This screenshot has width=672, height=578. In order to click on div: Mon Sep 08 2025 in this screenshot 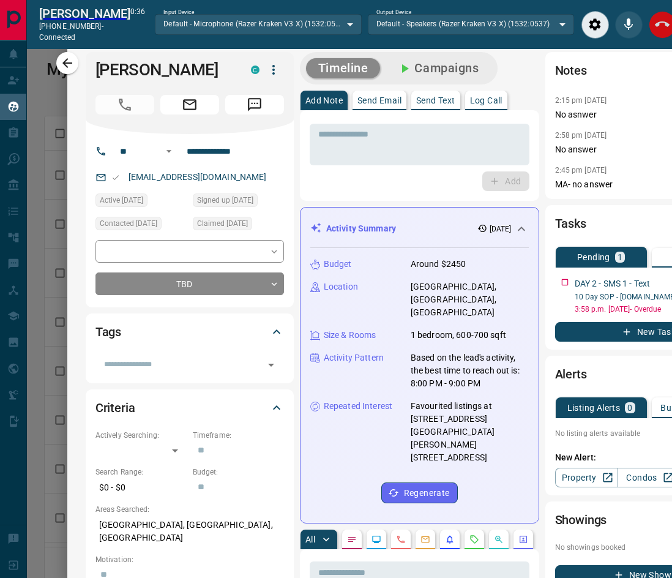, I will do `click(141, 225)`.